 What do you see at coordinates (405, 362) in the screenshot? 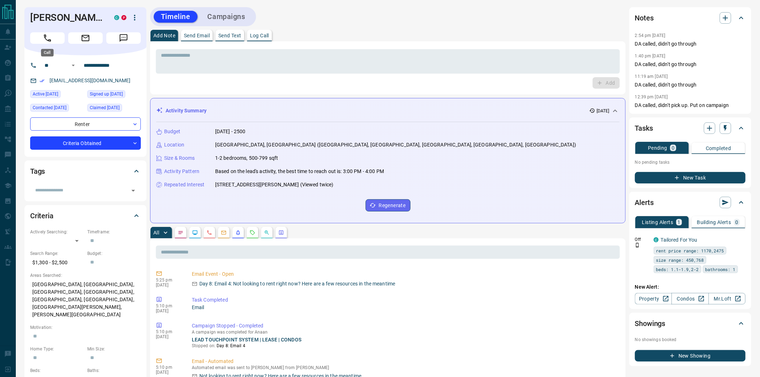
I see `p: Email - Automated` at bounding box center [405, 362].